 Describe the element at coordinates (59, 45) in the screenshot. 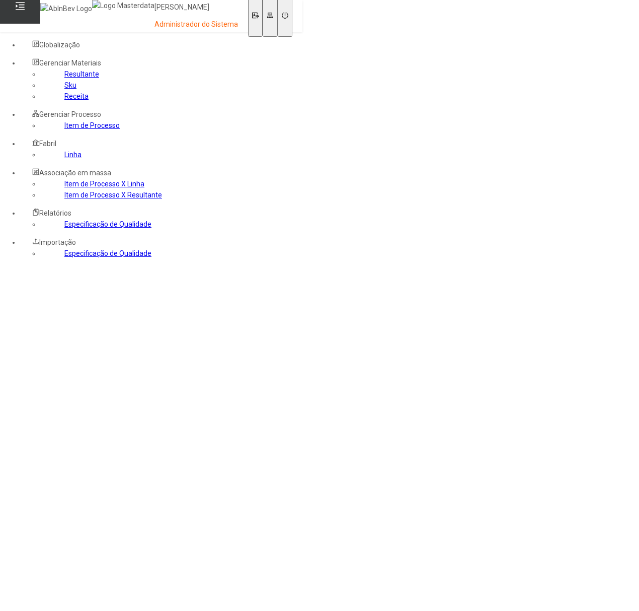

I see `span: Globalização` at that location.